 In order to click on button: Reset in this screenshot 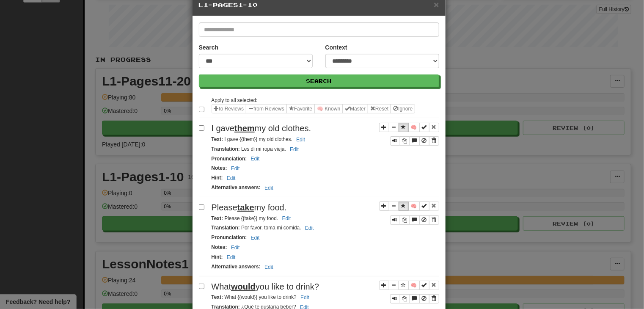, I will do `click(379, 109)`.